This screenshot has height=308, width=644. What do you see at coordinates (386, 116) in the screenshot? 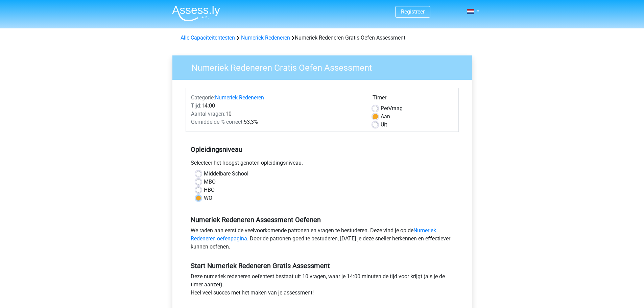
I see `label: Aan` at bounding box center [386, 116].